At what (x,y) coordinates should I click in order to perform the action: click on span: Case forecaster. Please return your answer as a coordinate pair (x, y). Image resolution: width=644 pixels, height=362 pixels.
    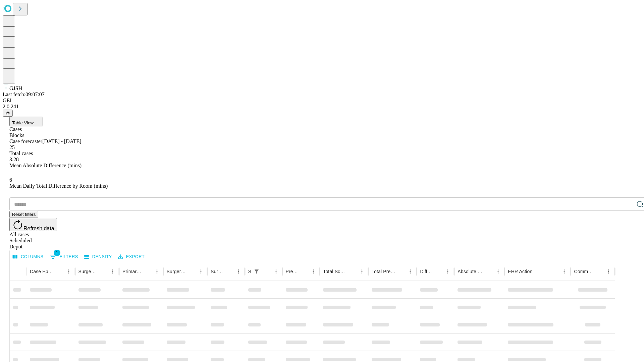
    Looking at the image, I should click on (26, 141).